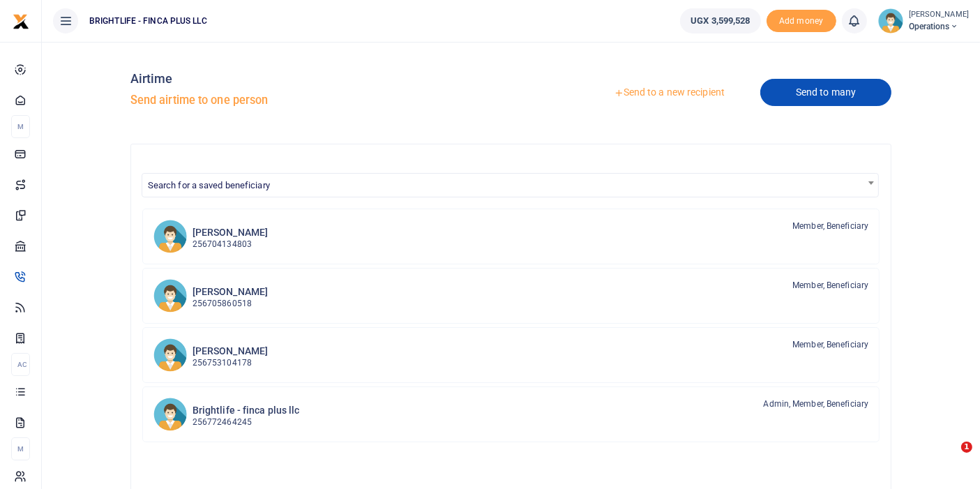 This screenshot has width=980, height=489. I want to click on h4: Airtime, so click(318, 78).